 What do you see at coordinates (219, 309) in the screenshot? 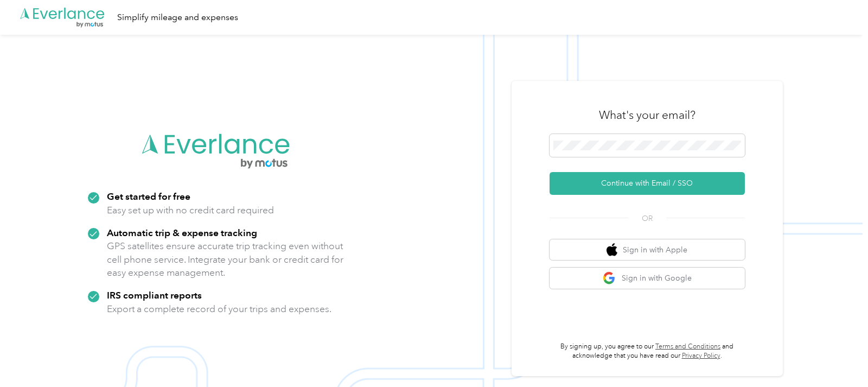
I see `p: Export a complete record of your trips and expenses.` at bounding box center [219, 309].